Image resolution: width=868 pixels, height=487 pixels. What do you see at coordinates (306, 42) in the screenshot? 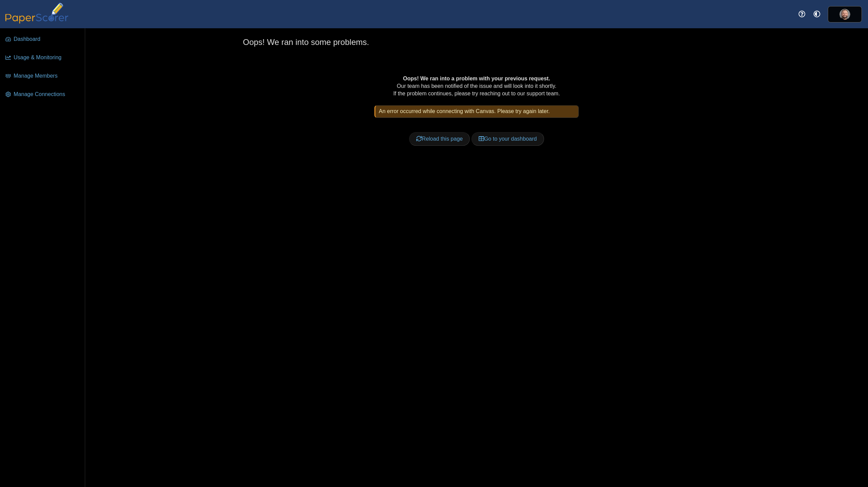
I see `h1: Oops! We ran into some problems.` at bounding box center [306, 42].